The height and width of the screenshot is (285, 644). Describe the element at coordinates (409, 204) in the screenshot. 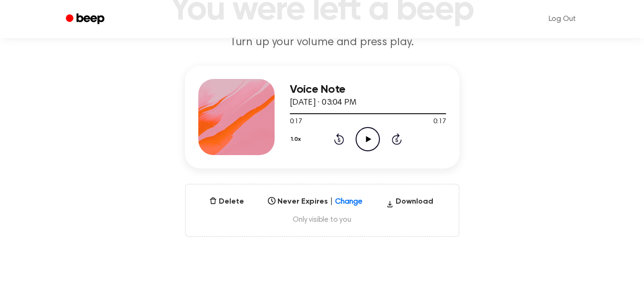

I see `button: Download` at that location.